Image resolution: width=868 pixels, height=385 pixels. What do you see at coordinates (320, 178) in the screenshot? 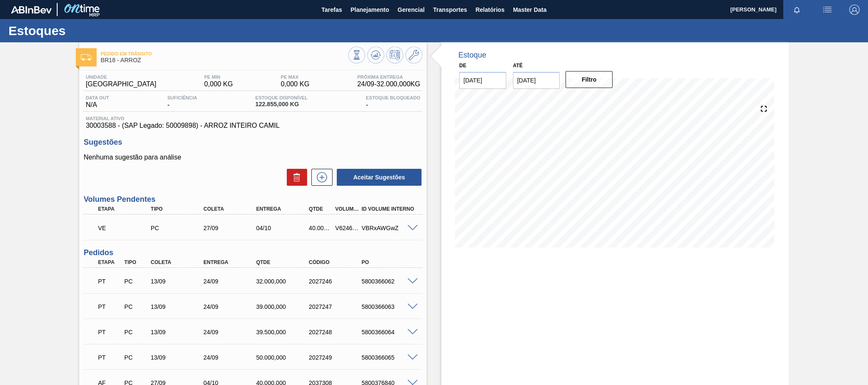
I see `div: Nova sugestão` at bounding box center [320, 178].